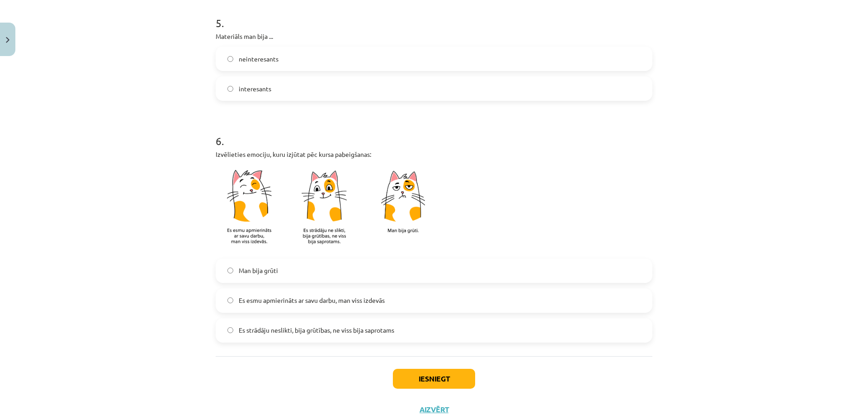 The image size is (868, 419). What do you see at coordinates (255, 89) in the screenshot?
I see `span: interesants` at bounding box center [255, 89].